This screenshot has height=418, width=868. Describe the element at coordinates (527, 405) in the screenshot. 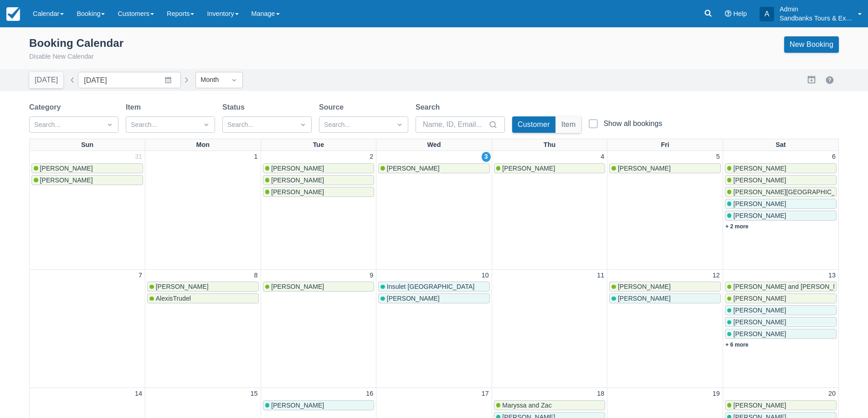

I see `span: Maryssa and Zac` at that location.